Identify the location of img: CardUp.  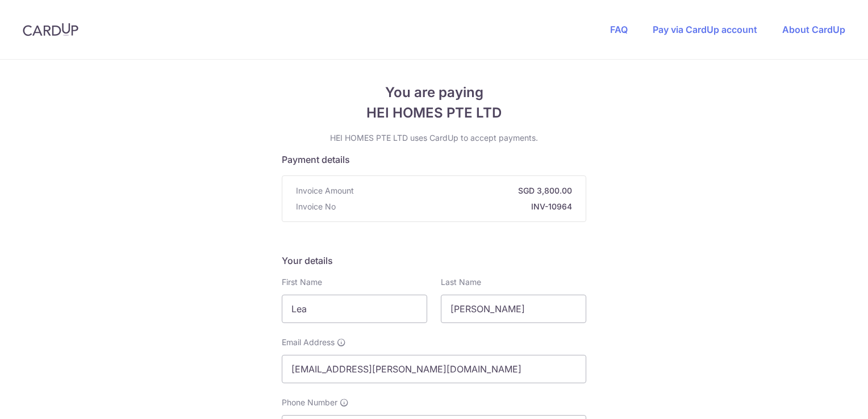
(50, 29).